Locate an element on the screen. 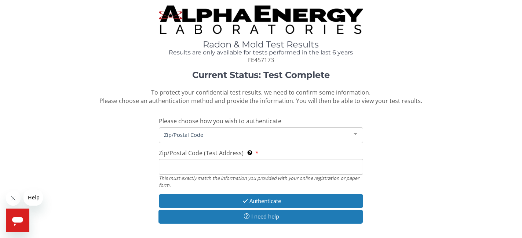 The image size is (522, 238). h4: Results are only available for tests performed in the last 6 years is located at coordinates (261, 53).